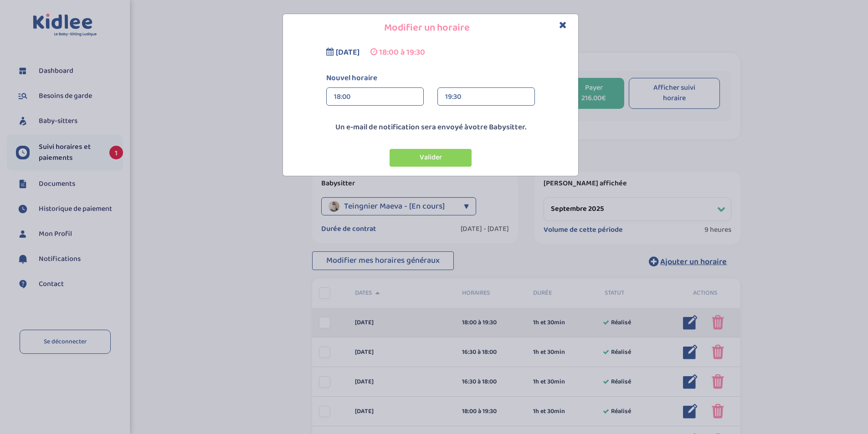 This screenshot has width=868, height=434. Describe the element at coordinates (497, 127) in the screenshot. I see `span: votre Babysitter.` at that location.